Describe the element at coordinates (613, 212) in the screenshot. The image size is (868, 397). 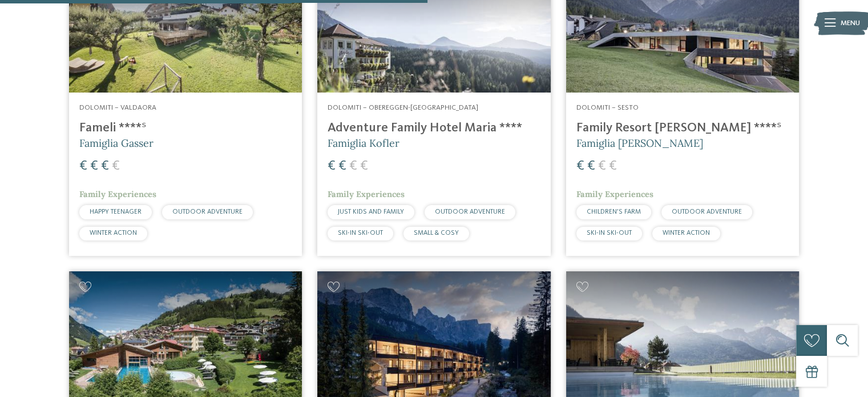
I see `span: CHILDREN’S FARM` at that location.